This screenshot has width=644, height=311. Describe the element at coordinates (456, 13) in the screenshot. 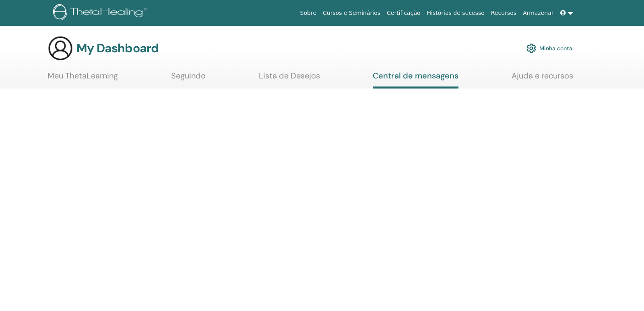

I see `a: Histórias de sucesso` at that location.